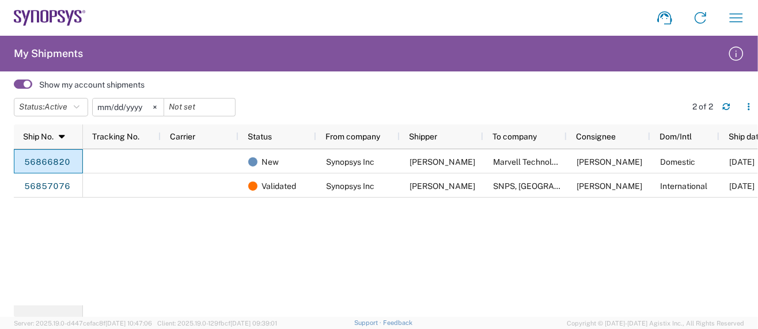 The width and height of the screenshot is (758, 329). What do you see at coordinates (369, 323) in the screenshot?
I see `a: Support` at bounding box center [369, 323].